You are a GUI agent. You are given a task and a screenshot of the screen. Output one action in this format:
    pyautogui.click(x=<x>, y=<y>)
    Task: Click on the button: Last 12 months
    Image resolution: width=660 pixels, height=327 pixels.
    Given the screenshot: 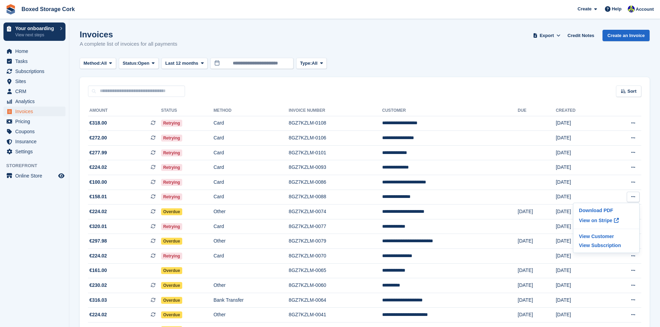 What is the action you would take?
    pyautogui.click(x=184, y=63)
    